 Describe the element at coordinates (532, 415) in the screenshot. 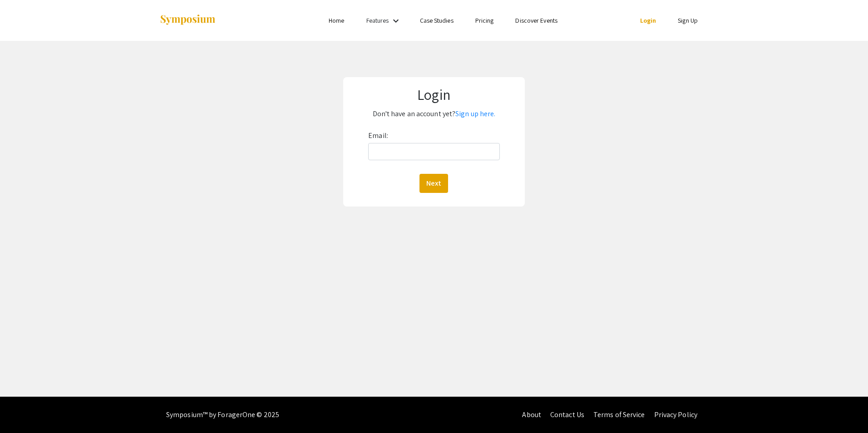

I see `a: About` at that location.